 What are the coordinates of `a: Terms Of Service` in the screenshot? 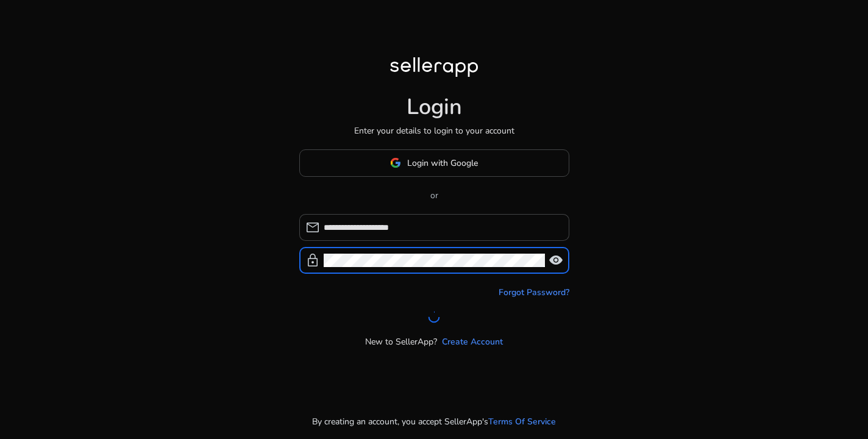 It's located at (522, 422).